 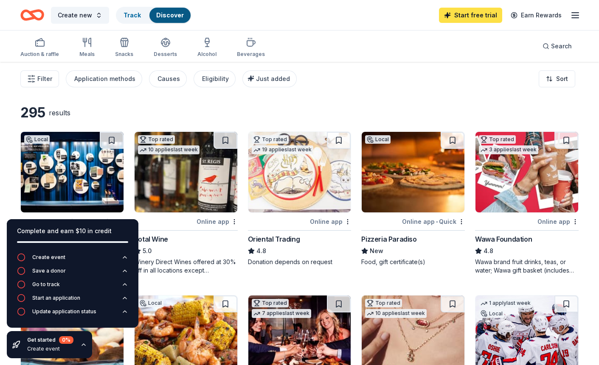 I want to click on span: Filter, so click(x=45, y=79).